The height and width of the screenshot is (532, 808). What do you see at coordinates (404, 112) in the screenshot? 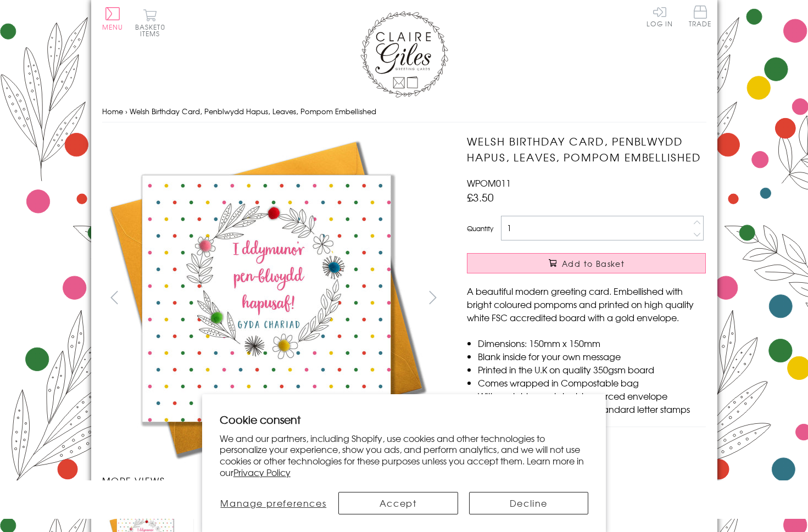
I see `nav: breadcrumbs` at bounding box center [404, 112].